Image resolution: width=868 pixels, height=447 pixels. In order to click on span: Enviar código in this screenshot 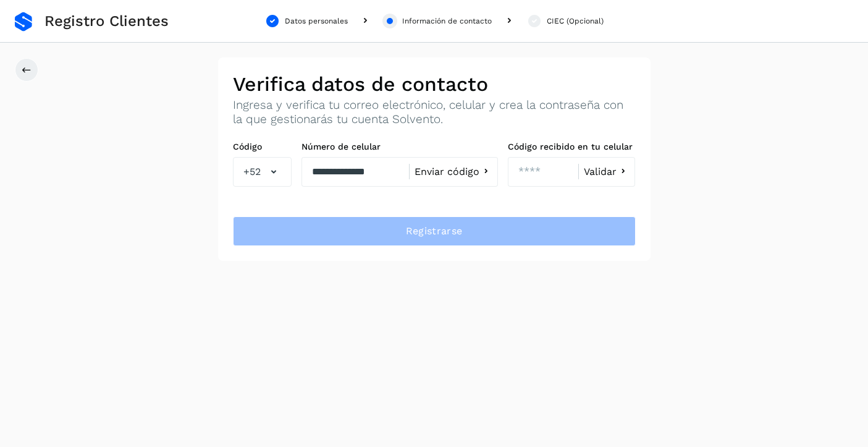, I will do `click(447, 172)`.